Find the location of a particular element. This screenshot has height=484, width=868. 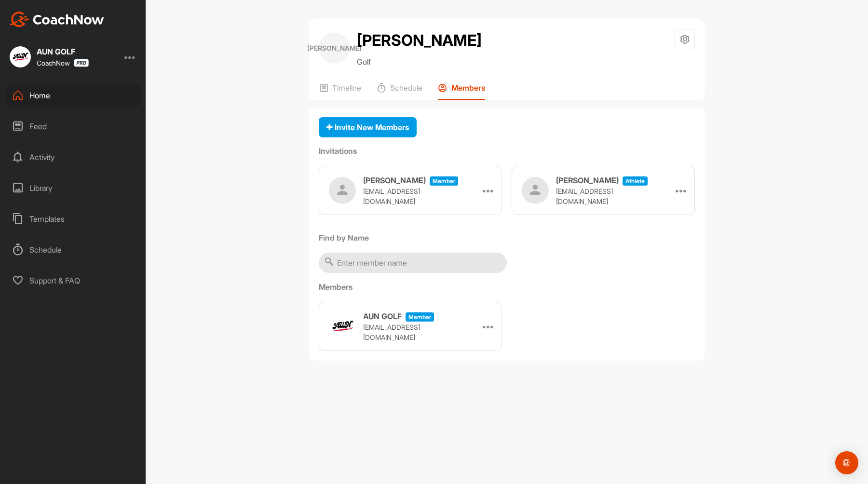

div: Templates is located at coordinates (73, 219).